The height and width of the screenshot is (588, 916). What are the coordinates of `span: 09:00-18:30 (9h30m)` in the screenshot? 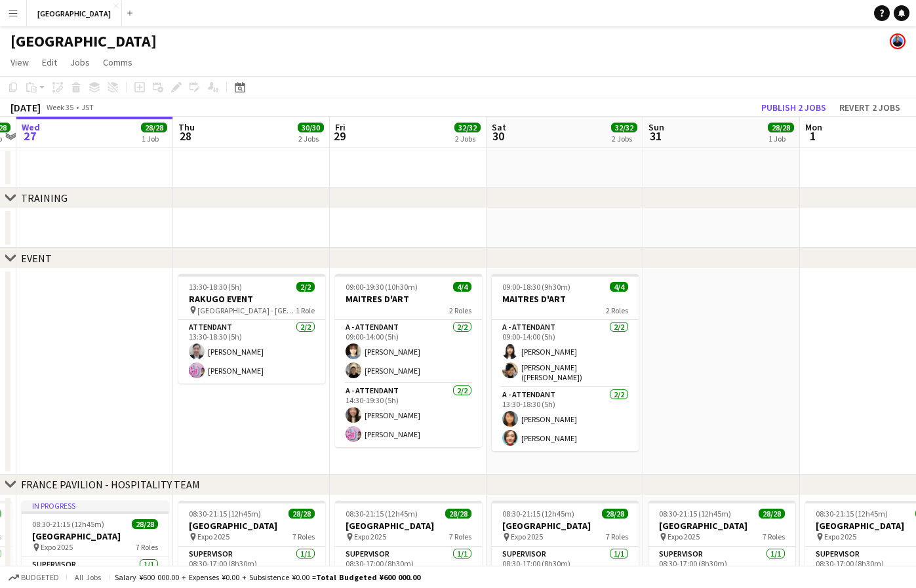 It's located at (536, 286).